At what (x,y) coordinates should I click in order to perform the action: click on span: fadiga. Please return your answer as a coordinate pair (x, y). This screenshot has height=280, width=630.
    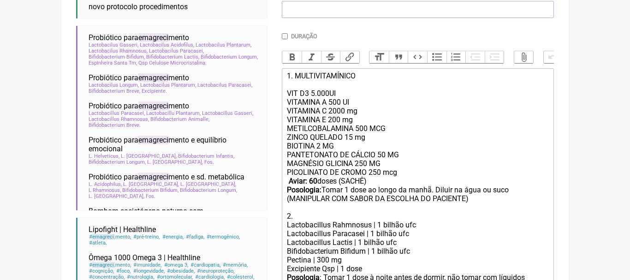
    Looking at the image, I should click on (195, 236).